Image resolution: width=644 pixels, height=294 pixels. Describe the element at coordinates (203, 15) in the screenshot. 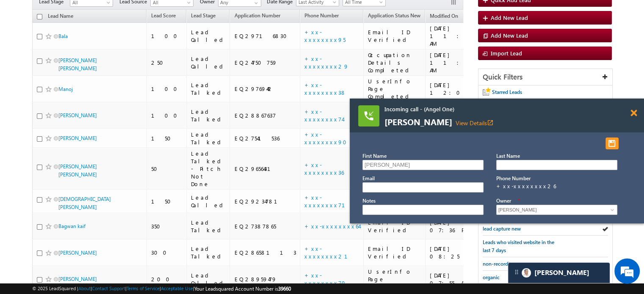

I see `span: Lead Stage` at that location.